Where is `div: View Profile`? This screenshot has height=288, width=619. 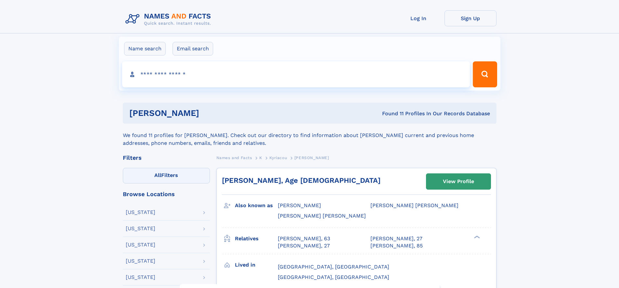
div: View Profile is located at coordinates (458, 182).